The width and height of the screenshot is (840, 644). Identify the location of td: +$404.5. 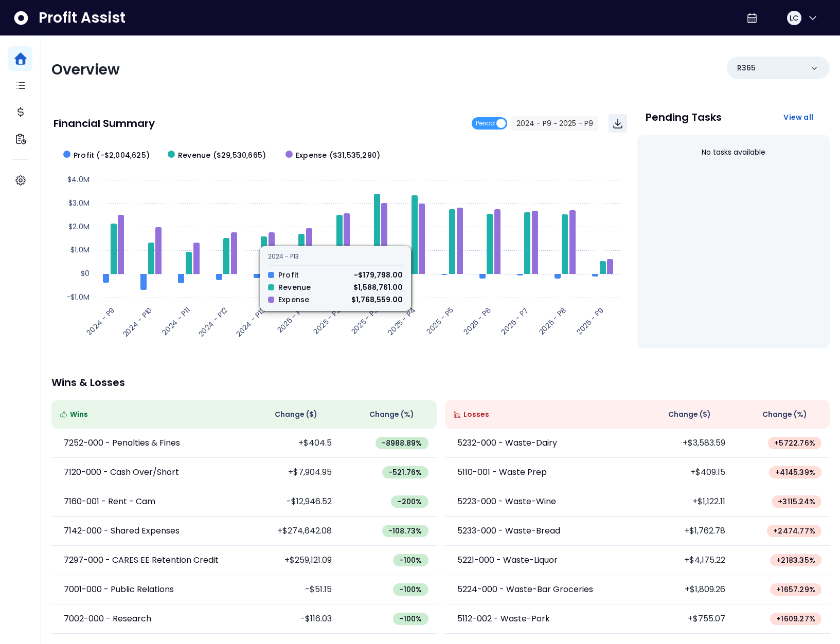
(292, 443).